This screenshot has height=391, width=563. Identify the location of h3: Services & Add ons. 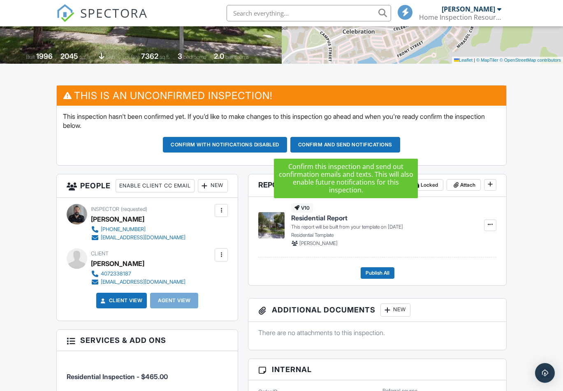
(147, 341).